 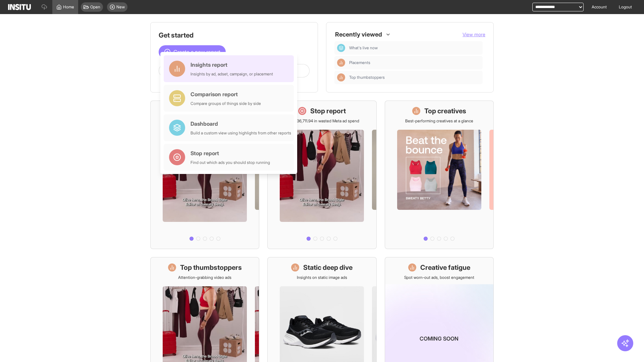 What do you see at coordinates (69, 7) in the screenshot?
I see `span: Home` at bounding box center [69, 7].